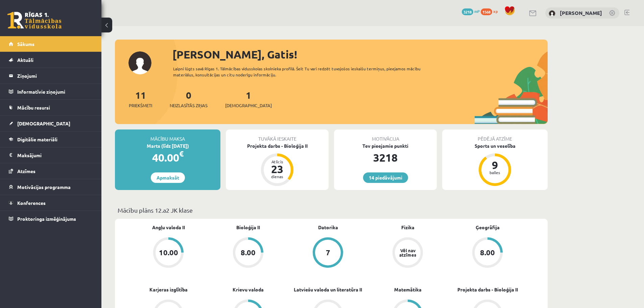 Image resolution: width=644 pixels, height=308 pixels. What do you see at coordinates (408, 253) in the screenshot?
I see `a: Vēl nav atzīmes` at bounding box center [408, 253].